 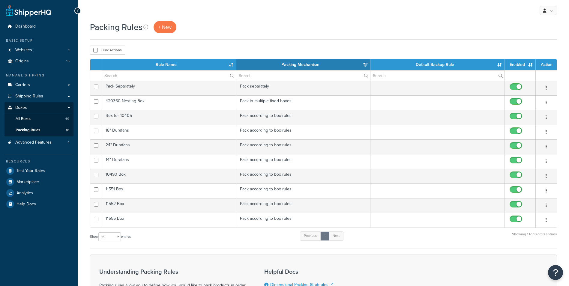 I want to click on div: Showing 1 to 10 of 10 entries, so click(x=535, y=237).